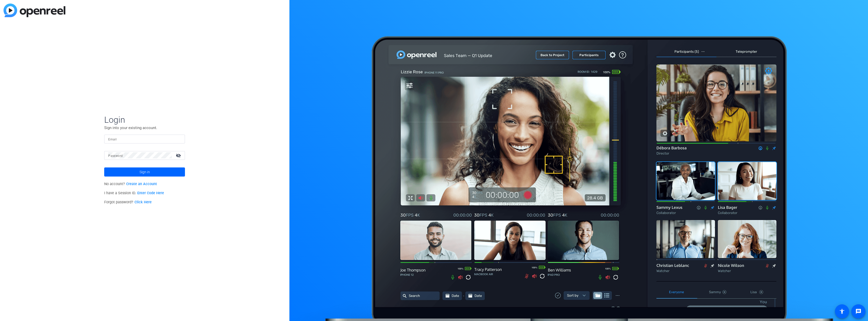 This screenshot has width=868, height=321. What do you see at coordinates (144, 139) in the screenshot?
I see `input: Enter Email Address` at bounding box center [144, 139].